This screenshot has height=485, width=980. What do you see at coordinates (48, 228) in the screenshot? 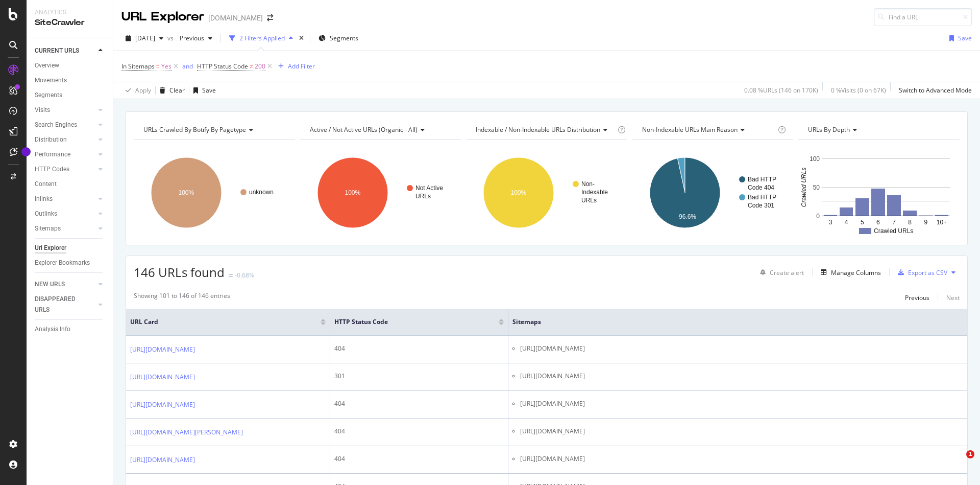
I see `div: Sitemaps` at bounding box center [48, 228].